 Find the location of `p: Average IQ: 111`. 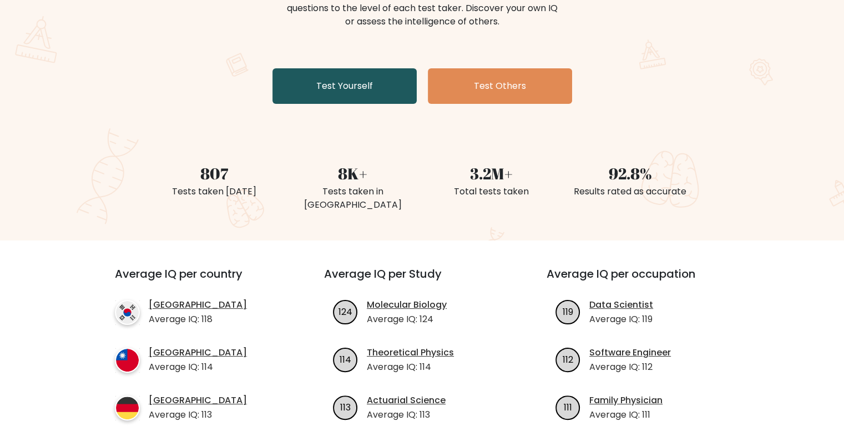

p: Average IQ: 111 is located at coordinates (626, 415).